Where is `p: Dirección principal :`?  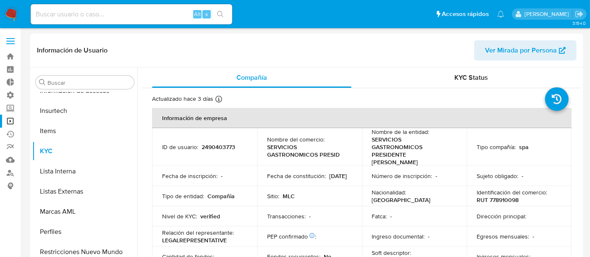 p: Dirección principal : is located at coordinates (501, 216).